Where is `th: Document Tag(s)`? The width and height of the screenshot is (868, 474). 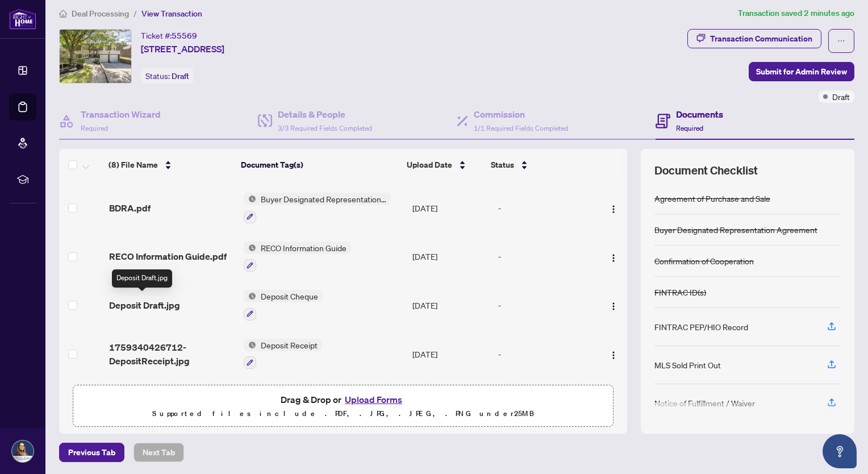 th: Document Tag(s) is located at coordinates (319, 165).